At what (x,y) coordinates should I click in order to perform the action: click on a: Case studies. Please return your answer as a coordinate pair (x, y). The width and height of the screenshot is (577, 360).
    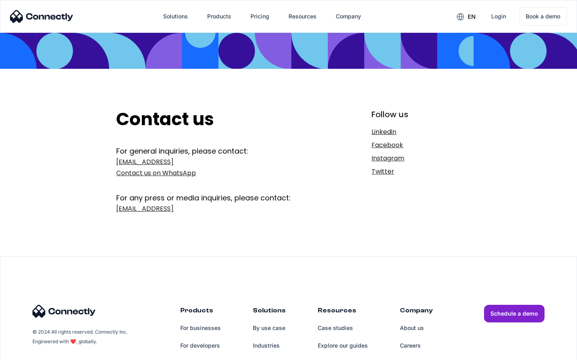
    Looking at the image, I should click on (342, 328).